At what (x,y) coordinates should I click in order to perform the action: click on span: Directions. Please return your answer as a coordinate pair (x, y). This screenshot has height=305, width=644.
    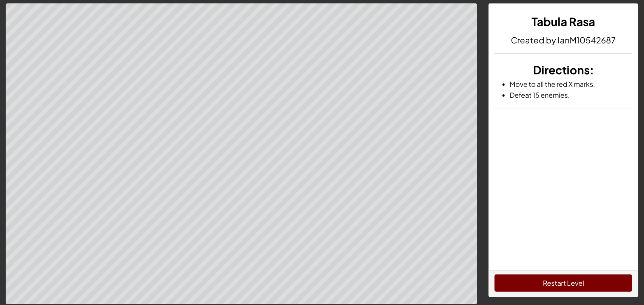
    Looking at the image, I should click on (562, 70).